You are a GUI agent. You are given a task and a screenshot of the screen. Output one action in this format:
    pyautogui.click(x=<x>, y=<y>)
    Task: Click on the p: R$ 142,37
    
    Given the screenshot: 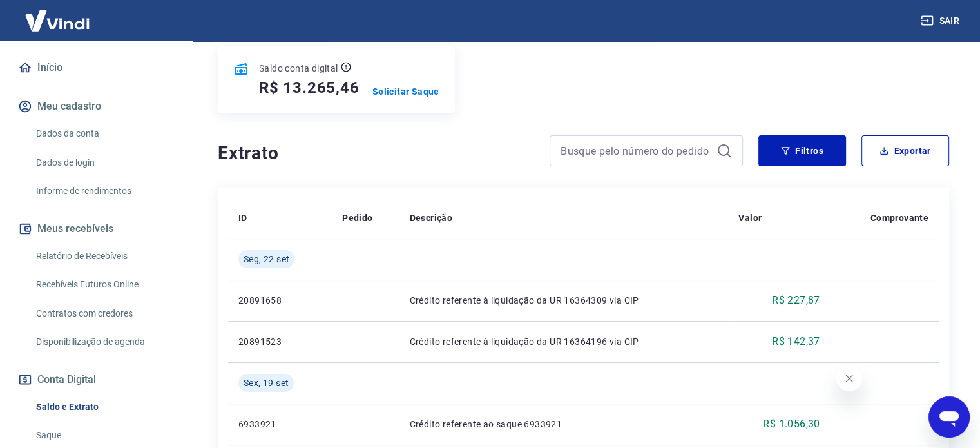 What is the action you would take?
    pyautogui.click(x=795, y=342)
    